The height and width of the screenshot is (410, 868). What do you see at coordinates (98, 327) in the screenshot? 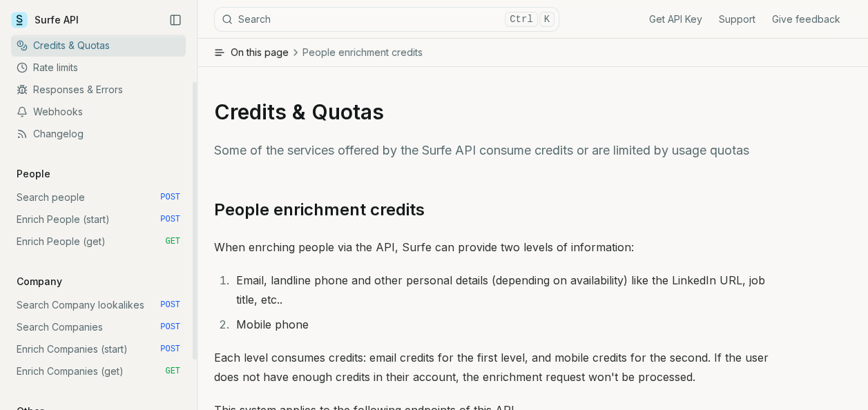
I see `a: Search Companies POST` at bounding box center [98, 327].